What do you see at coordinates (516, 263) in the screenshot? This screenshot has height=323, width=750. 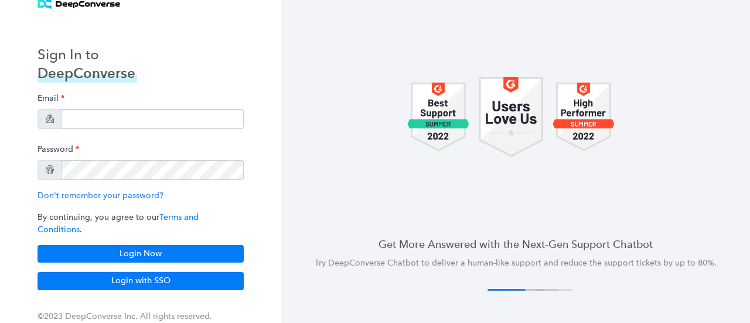 I see `span: Try DeepConverse Chatbot to deliver a human-like support and reduce the support tickets by up to ...` at bounding box center [516, 263].